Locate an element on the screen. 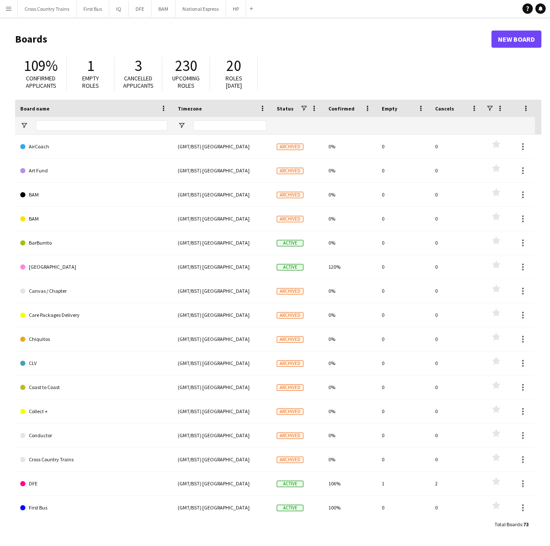 The height and width of the screenshot is (546, 550). div: 120% is located at coordinates (350, 267).